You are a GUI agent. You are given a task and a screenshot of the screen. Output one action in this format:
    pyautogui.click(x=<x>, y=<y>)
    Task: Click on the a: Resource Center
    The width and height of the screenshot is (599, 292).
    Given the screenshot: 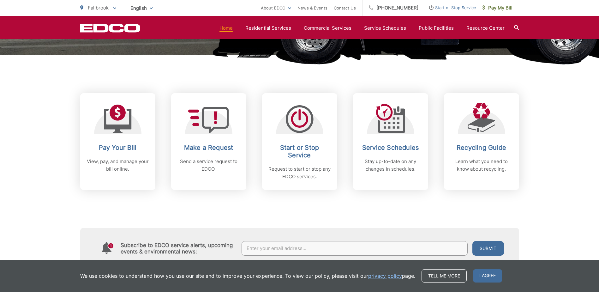 What is the action you would take?
    pyautogui.click(x=485, y=28)
    